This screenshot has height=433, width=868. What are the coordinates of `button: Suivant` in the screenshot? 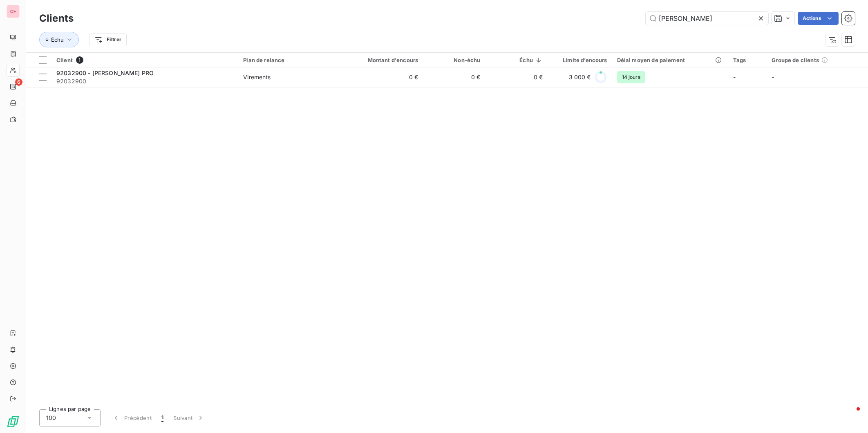 It's located at (189, 418).